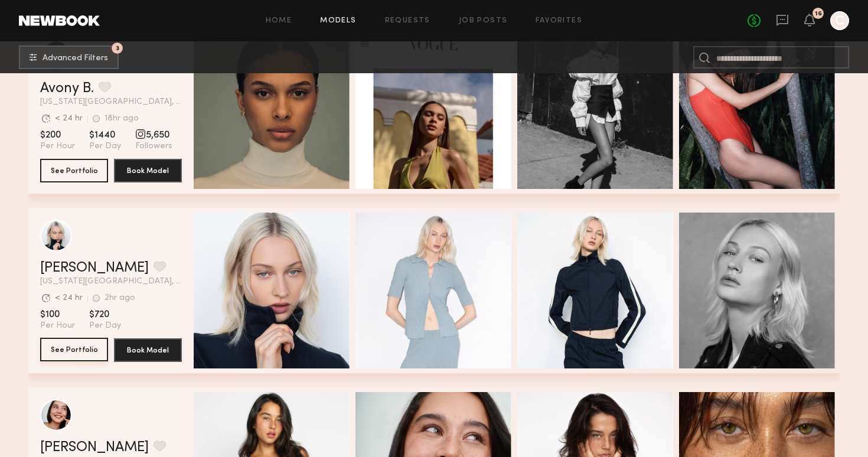 The image size is (868, 457). What do you see at coordinates (559, 21) in the screenshot?
I see `a: Favorites` at bounding box center [559, 21].